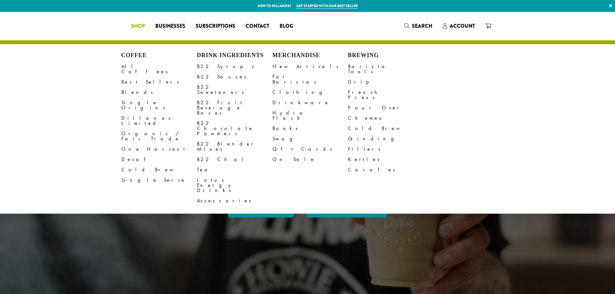 The image size is (615, 294). I want to click on span: Shop, so click(138, 26).